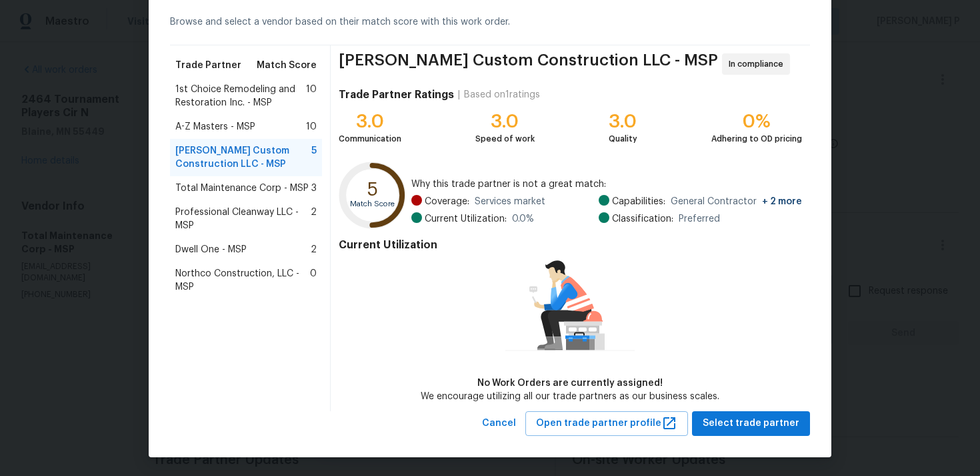 The image size is (980, 476). What do you see at coordinates (314, 189) in the screenshot?
I see `span: 3` at bounding box center [314, 189].